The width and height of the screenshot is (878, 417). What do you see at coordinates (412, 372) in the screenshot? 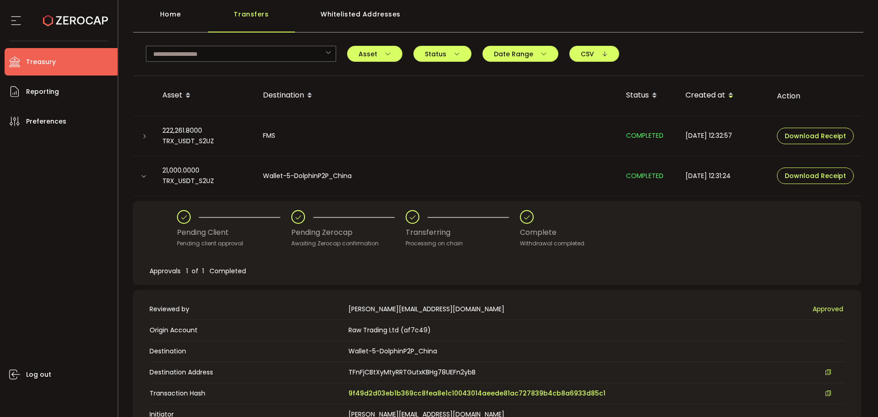
I see `span: TFnFjCBtXyMtyRRTGutxKBHg78UEFn2ybB` at bounding box center [412, 372].